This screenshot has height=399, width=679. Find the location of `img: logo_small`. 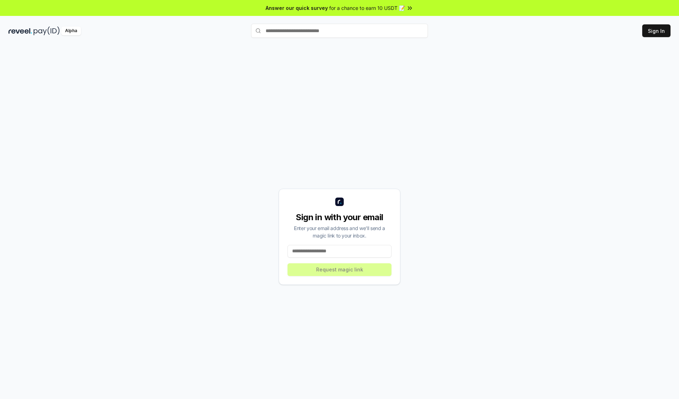

img: logo_small is located at coordinates (339, 202).